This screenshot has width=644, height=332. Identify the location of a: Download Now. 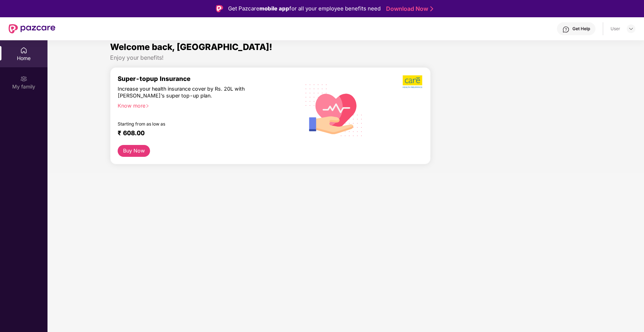
(408, 9).